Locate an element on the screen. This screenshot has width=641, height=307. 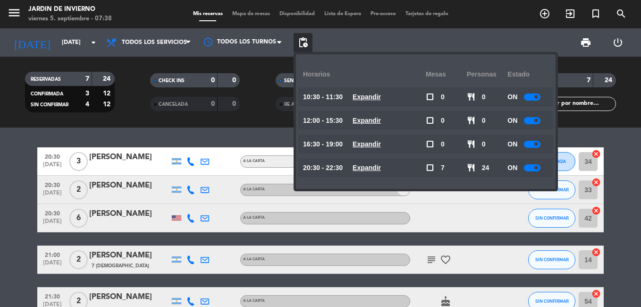
span: Mapa de mesas is located at coordinates (251, 14).